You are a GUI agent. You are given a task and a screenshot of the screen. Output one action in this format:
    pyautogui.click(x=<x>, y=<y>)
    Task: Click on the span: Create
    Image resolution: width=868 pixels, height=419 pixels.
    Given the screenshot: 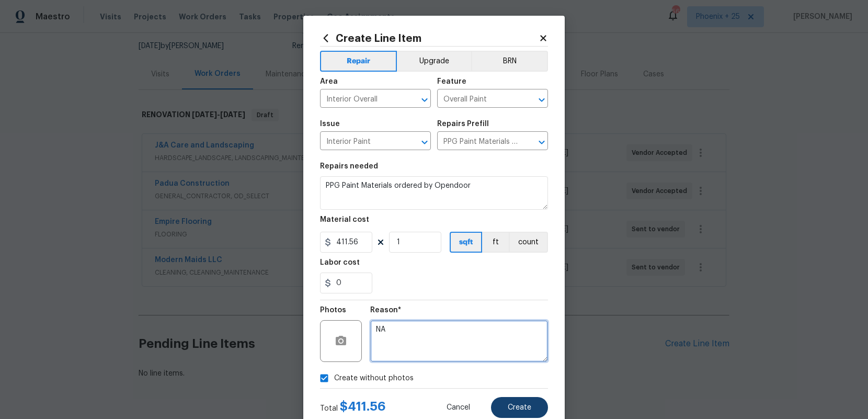 What is the action you would take?
    pyautogui.click(x=519, y=407)
    